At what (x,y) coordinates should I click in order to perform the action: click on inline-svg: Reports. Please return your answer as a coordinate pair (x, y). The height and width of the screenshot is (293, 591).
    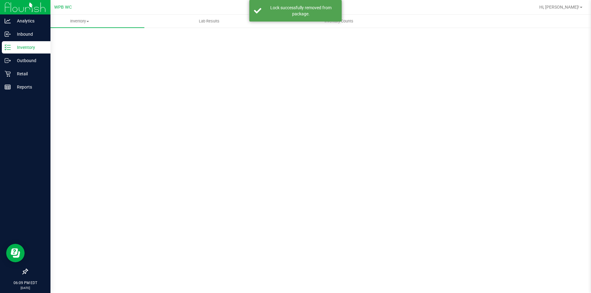
    Looking at the image, I should click on (8, 87).